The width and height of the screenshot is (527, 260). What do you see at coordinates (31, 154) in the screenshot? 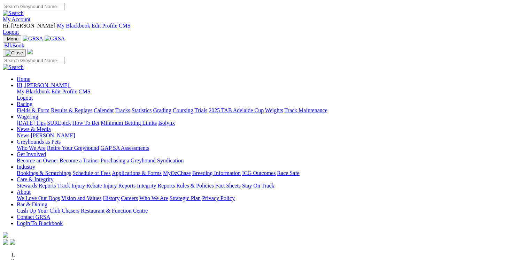
I see `a: Get Involved` at bounding box center [31, 154].